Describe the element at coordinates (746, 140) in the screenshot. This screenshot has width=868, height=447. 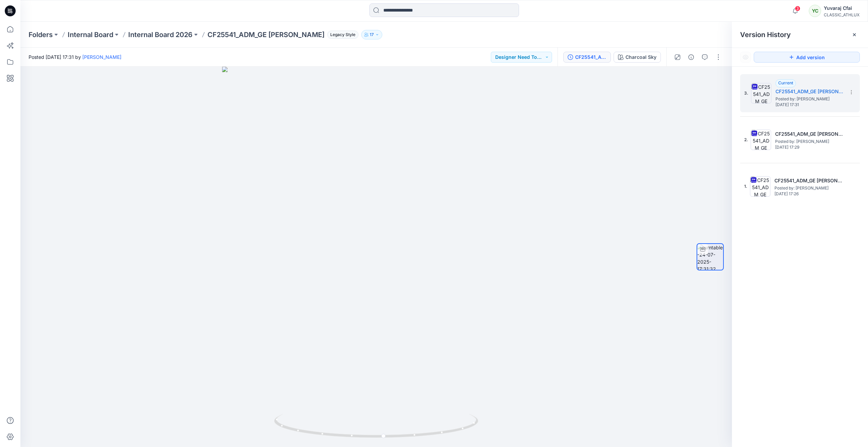
I see `span: 2.` at that location.